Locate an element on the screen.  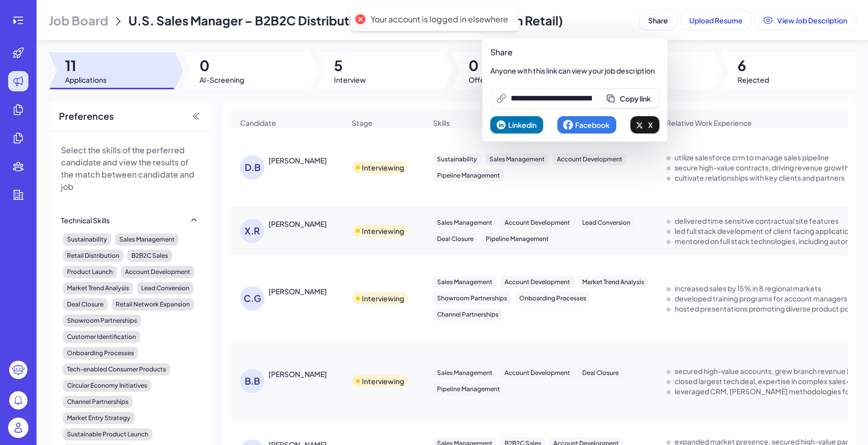
div: led full stack development of client facing applications is located at coordinates (766, 231).